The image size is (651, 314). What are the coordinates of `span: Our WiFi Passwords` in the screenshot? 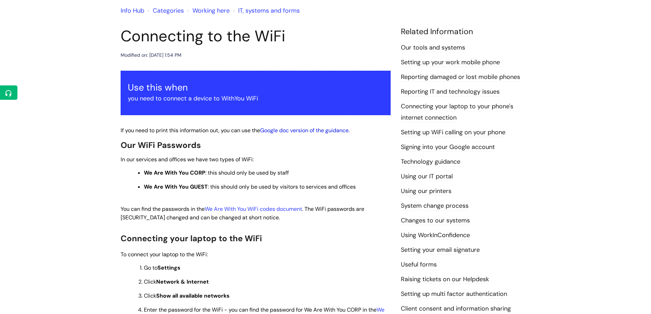 It's located at (161, 145).